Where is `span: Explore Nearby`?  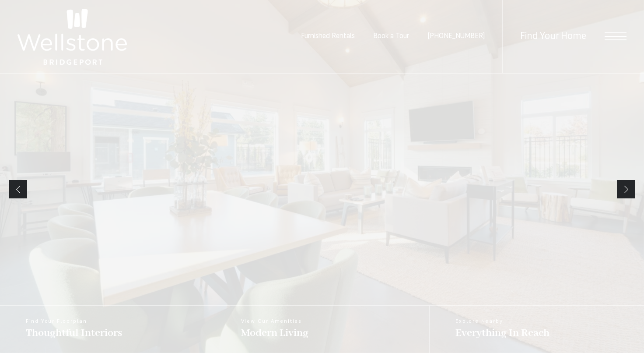 span: Explore Nearby is located at coordinates (503, 321).